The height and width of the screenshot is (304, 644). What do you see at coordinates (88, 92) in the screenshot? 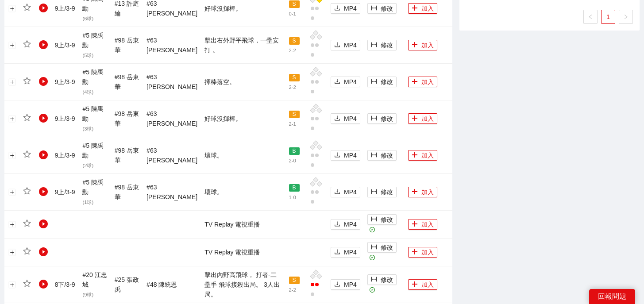
I see `span: ( 4 球)` at bounding box center [88, 92].